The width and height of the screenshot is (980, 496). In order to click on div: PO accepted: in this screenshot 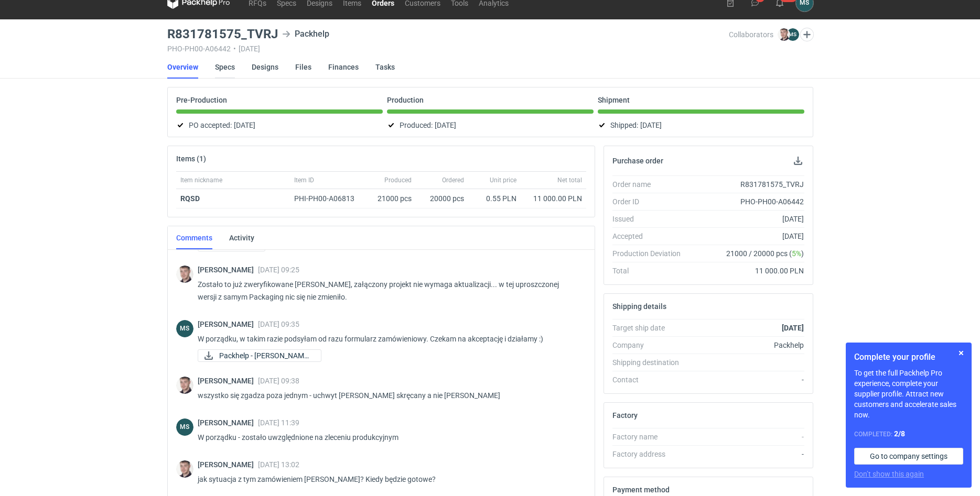, I will do `click(280, 125)`.